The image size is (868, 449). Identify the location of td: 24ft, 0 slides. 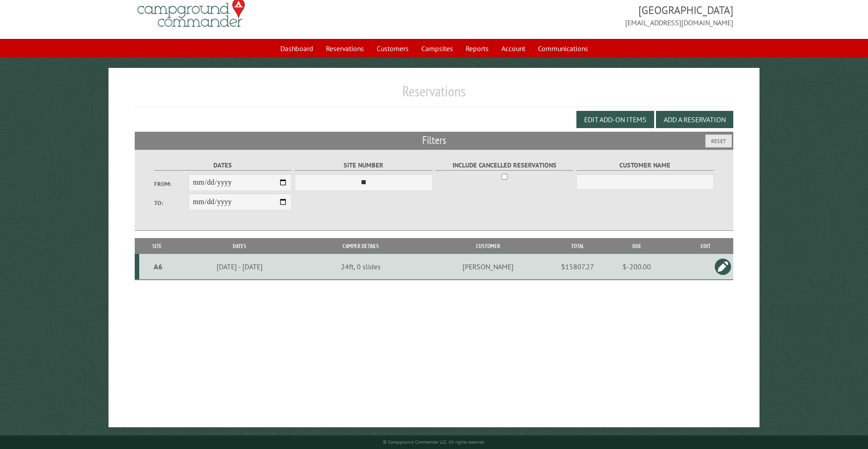
(360, 267).